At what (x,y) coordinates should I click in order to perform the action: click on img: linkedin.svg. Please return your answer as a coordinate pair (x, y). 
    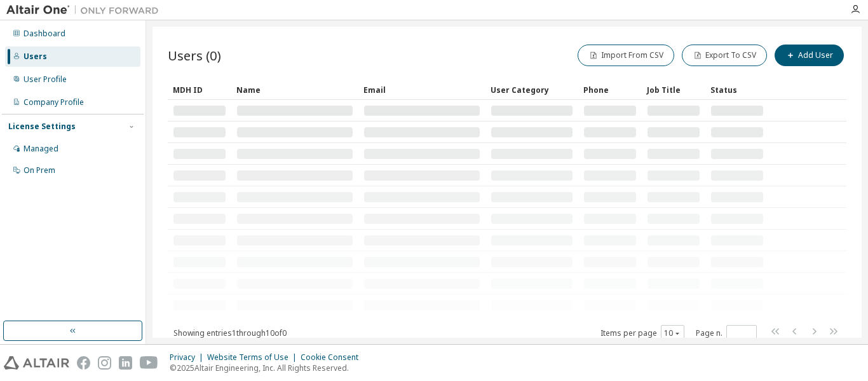
    Looking at the image, I should click on (125, 363).